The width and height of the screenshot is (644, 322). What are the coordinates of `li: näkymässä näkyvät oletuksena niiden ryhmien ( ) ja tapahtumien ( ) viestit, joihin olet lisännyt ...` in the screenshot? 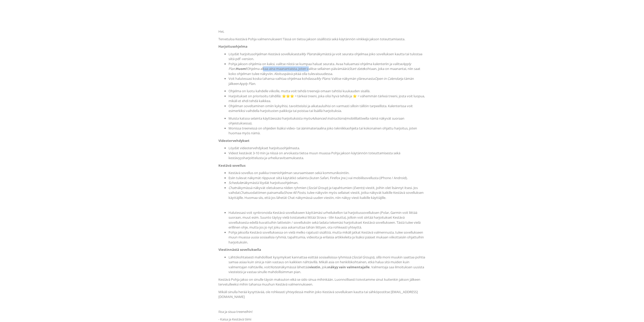 It's located at (327, 193).